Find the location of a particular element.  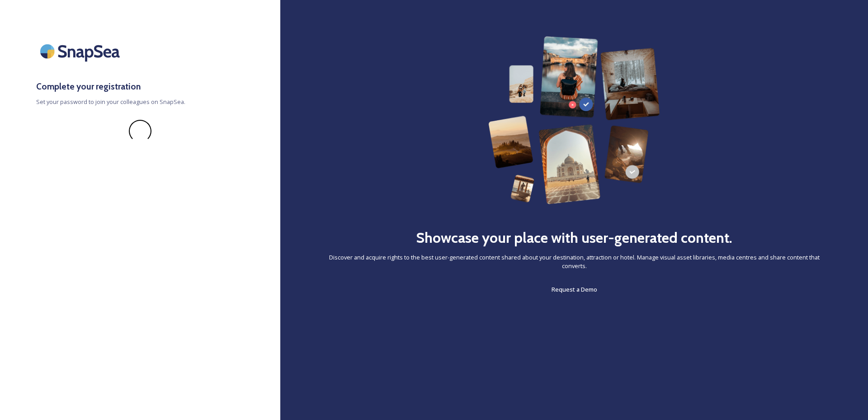

span: Set your password to join your colleagues on SnapSea. is located at coordinates (140, 102).